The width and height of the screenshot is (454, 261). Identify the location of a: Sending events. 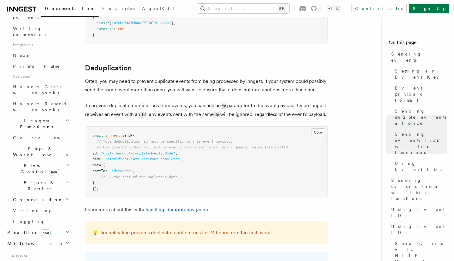
(418, 57).